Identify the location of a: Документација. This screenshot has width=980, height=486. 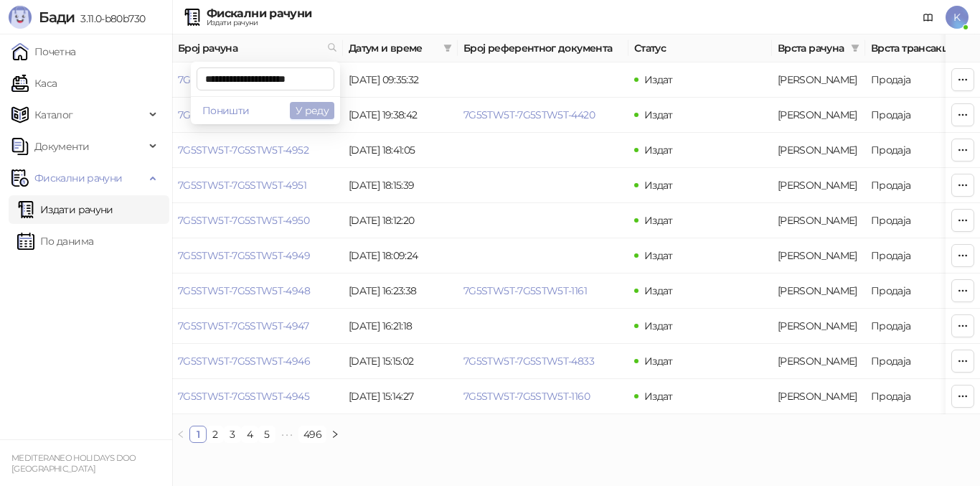
(928, 18).